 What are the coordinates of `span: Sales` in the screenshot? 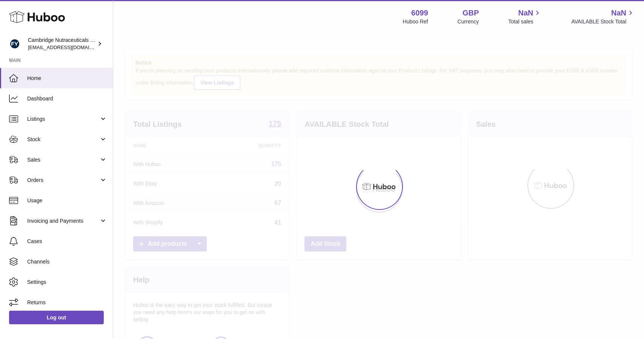 It's located at (63, 160).